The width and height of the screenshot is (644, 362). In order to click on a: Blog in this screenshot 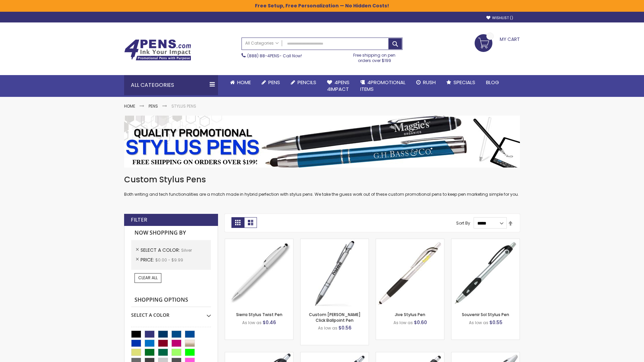, I will do `click(492, 83)`.